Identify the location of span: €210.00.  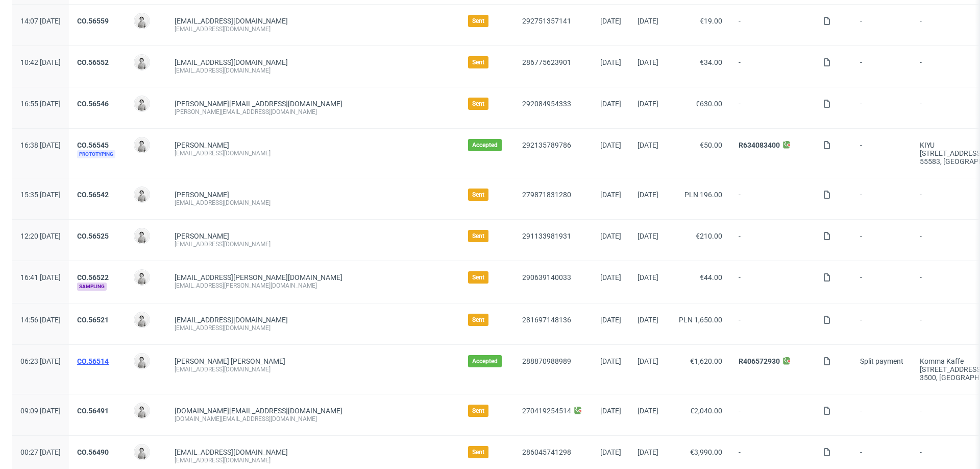
(709, 236).